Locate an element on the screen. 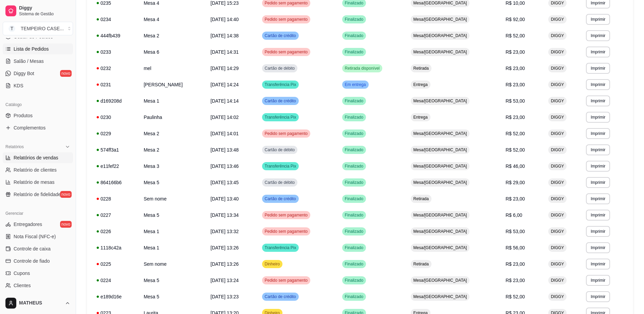 Image resolution: width=644 pixels, height=314 pixels. span: R$ 52,00 is located at coordinates (515, 297).